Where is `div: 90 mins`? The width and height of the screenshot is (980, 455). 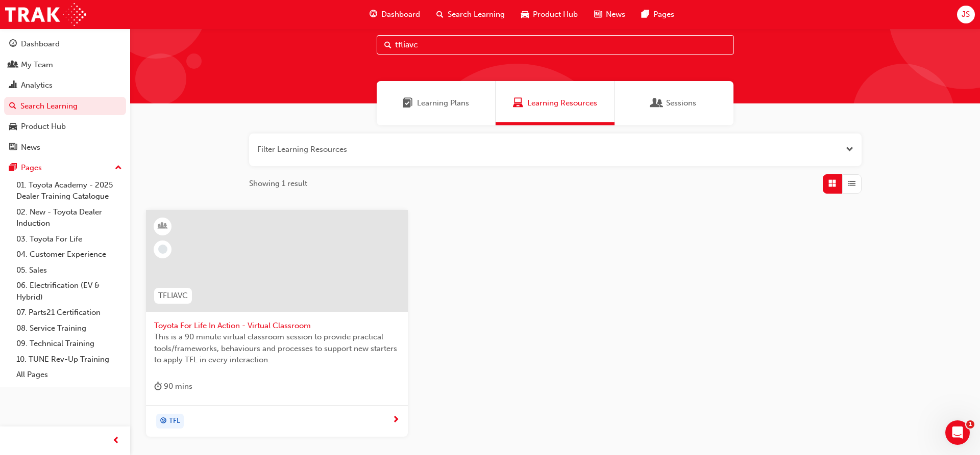 div: 90 mins is located at coordinates (173, 386).